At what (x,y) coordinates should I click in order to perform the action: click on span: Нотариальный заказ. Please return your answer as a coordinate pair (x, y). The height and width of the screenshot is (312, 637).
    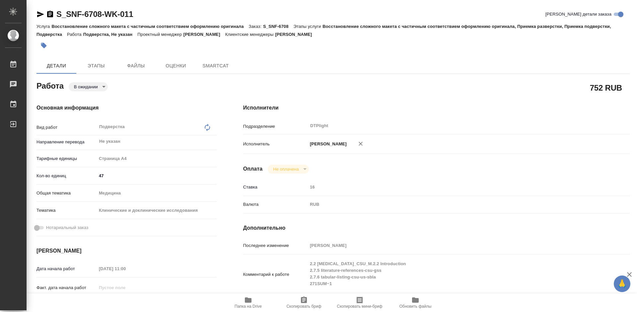
    Looking at the image, I should click on (67, 228).